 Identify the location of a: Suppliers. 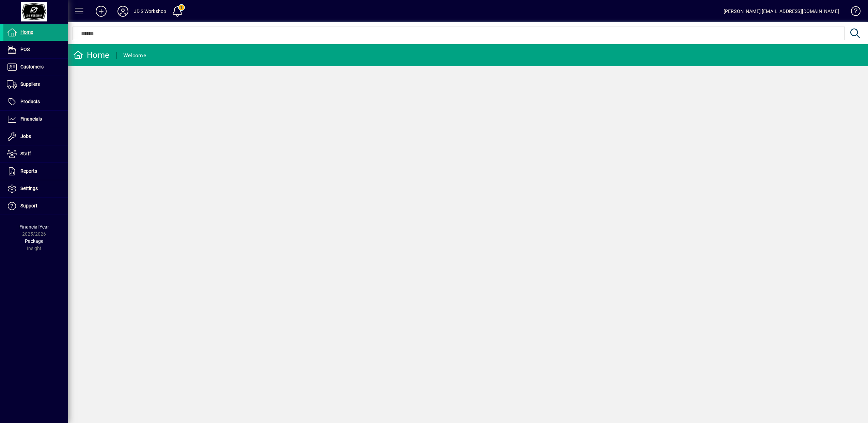
(36, 84).